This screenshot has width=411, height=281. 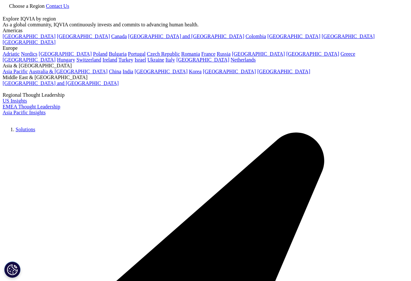 What do you see at coordinates (206, 95) in the screenshot?
I see `div: Regional Thought Leadership` at bounding box center [206, 95].